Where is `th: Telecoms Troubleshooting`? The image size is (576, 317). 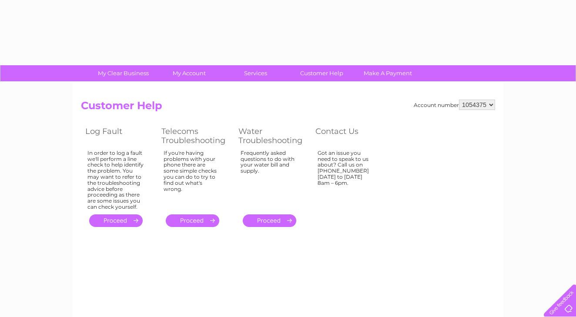 th: Telecoms Troubleshooting is located at coordinates (195, 136).